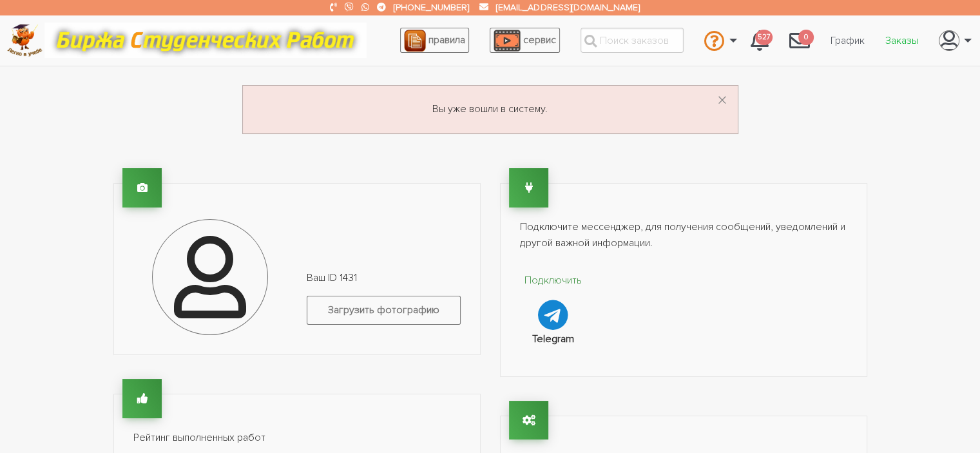  Describe the element at coordinates (553, 339) in the screenshot. I see `strong: Telegram` at that location.